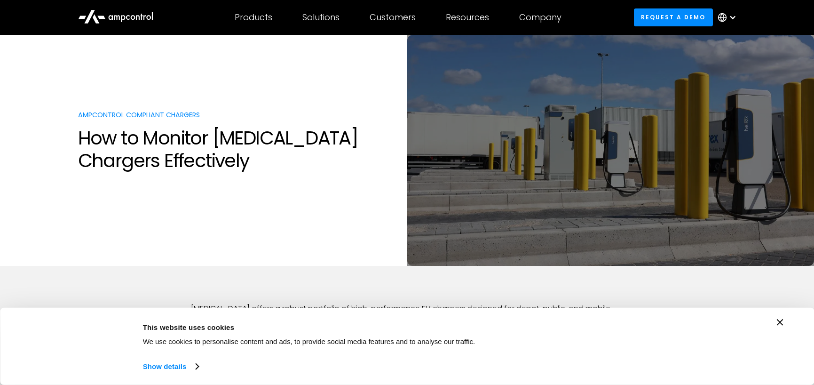 This screenshot has width=814, height=385. Describe the element at coordinates (309, 341) in the screenshot. I see `span: We use cookies to personalise content and ads, to provide social media features and to analyse ou...` at that location.